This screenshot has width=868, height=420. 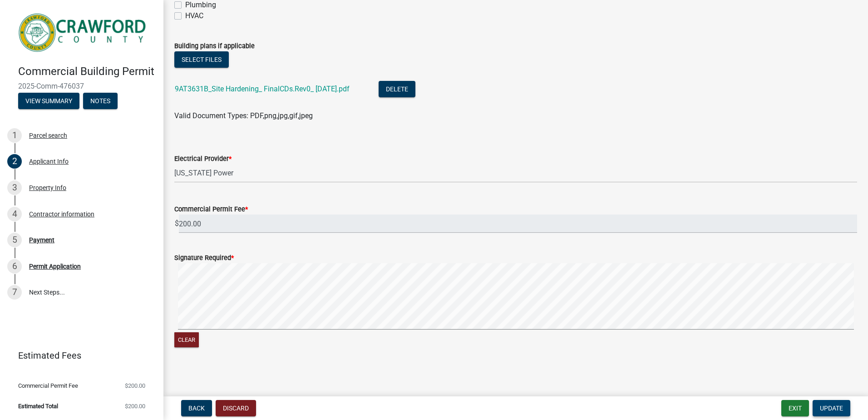 I want to click on wm-modal-confirm: Delete Document, so click(x=397, y=89).